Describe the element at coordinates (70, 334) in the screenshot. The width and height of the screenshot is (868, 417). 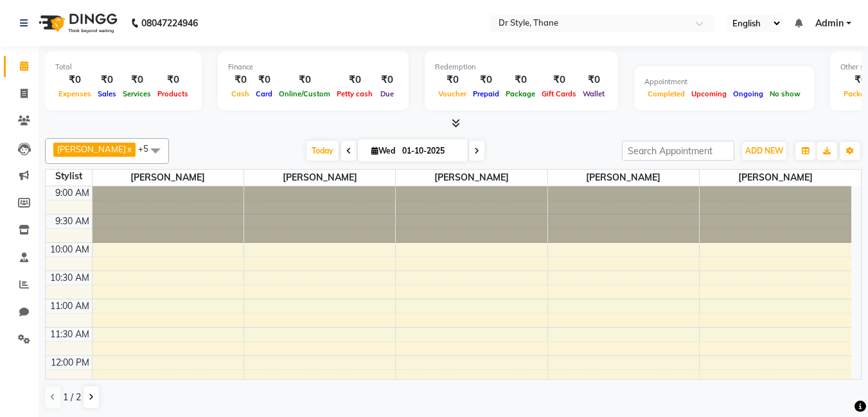
I see `div: 11:30 AM` at that location.